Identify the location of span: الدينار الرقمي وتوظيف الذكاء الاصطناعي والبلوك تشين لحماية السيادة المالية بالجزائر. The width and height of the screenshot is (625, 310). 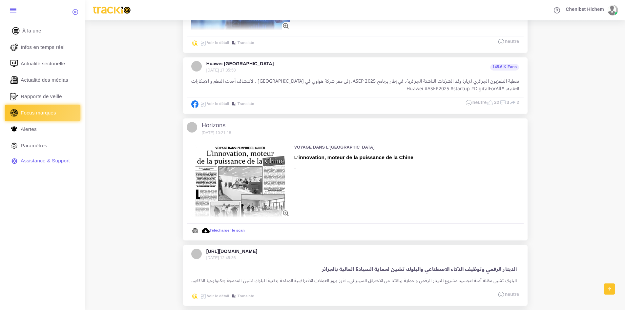
(420, 270).